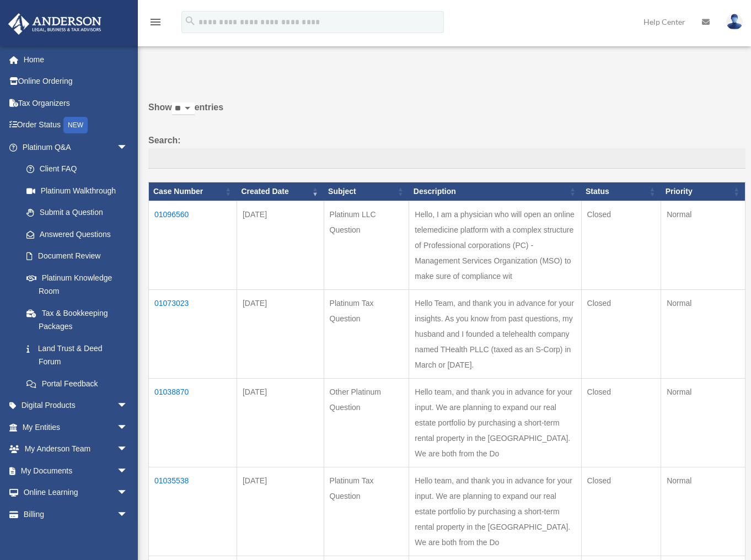  I want to click on td: Hello Team, and thank you in advance for your insights. As you know from past questions, my husba..., so click(495, 334).